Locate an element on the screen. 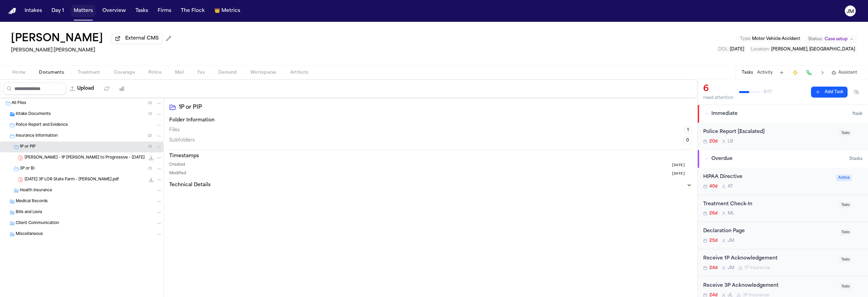 The width and height of the screenshot is (868, 297). span: Home is located at coordinates (18, 72).